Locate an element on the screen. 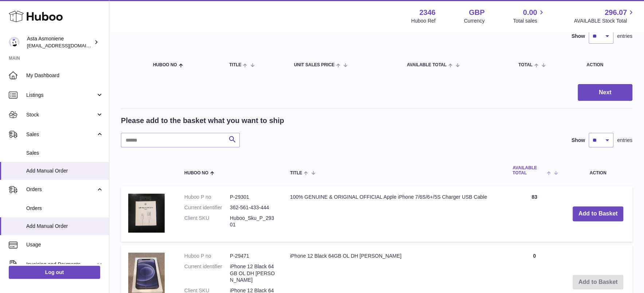 This screenshot has width=644, height=293. a: 296.07 AVAILABLE Stock Total is located at coordinates (605, 16).